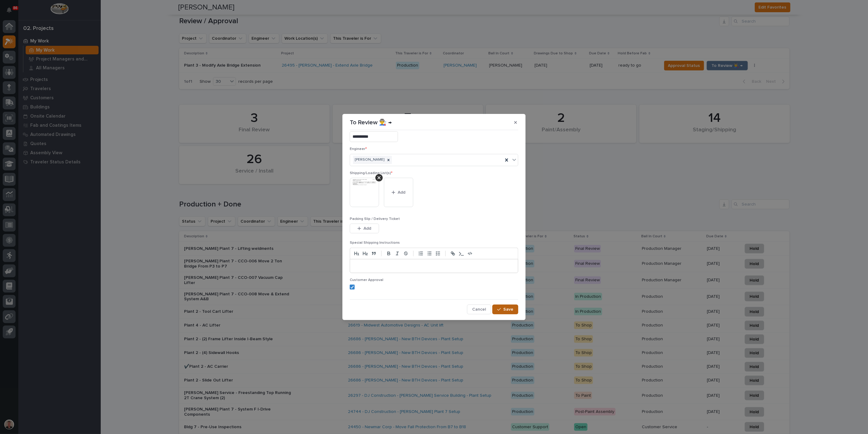 This screenshot has height=434, width=868. I want to click on button: Save, so click(505, 309).